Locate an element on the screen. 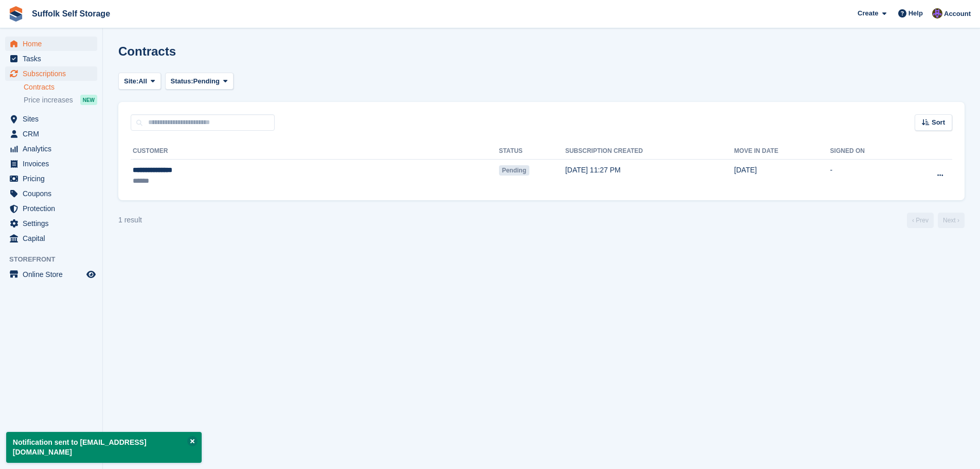  span: Sort is located at coordinates (939, 123).